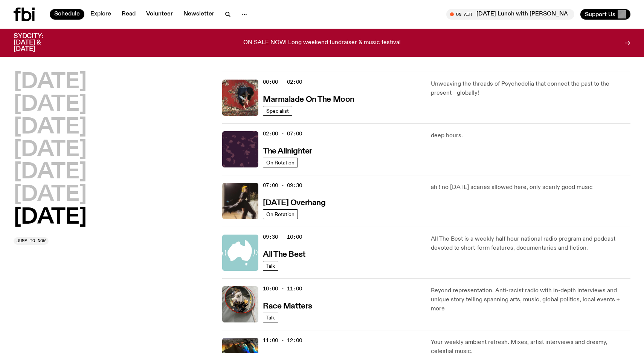 This screenshot has height=353, width=644. What do you see at coordinates (31, 241) in the screenshot?
I see `span: Jump to now` at bounding box center [31, 241].